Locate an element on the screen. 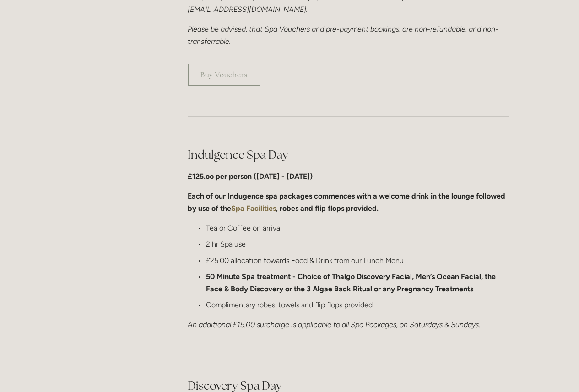 The height and width of the screenshot is (392, 579). p: 2 hr Spa use is located at coordinates (357, 244).